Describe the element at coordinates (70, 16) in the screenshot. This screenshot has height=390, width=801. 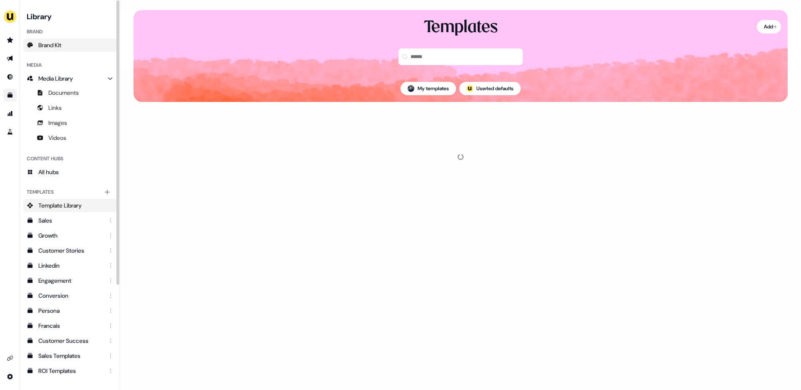
I see `h3: Library` at that location.